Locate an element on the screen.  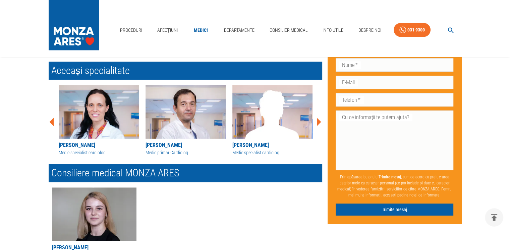
a: Proceduri is located at coordinates (131, 30).